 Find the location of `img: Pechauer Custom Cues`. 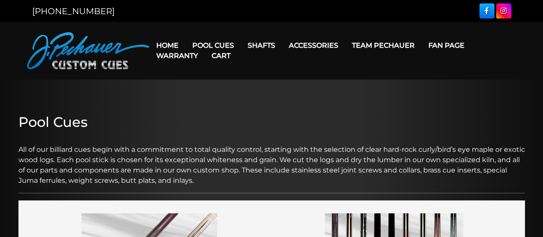

img: Pechauer Custom Cues is located at coordinates (88, 51).